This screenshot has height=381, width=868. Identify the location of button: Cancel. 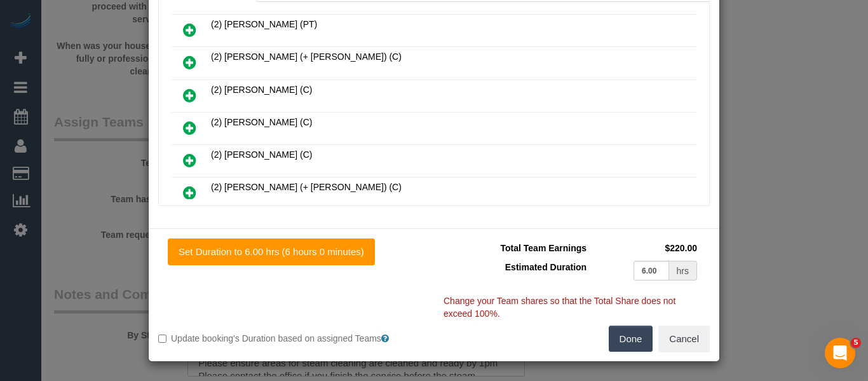
(684, 339).